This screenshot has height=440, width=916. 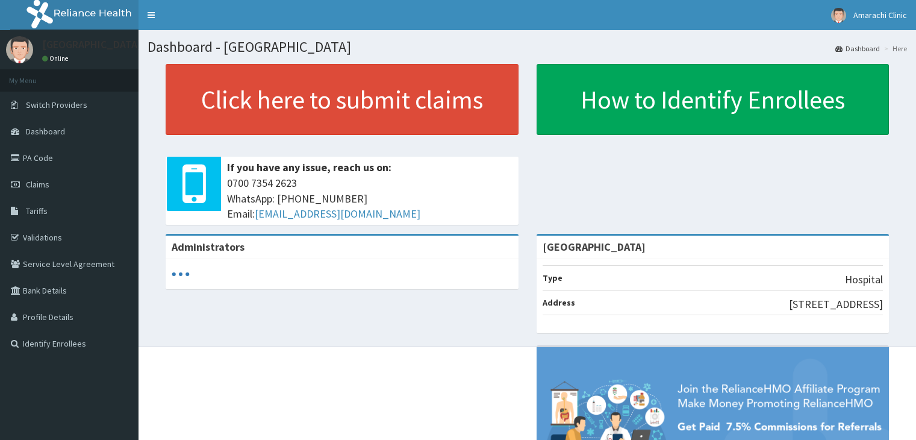 What do you see at coordinates (713, 99) in the screenshot?
I see `a: How to Identify Enrollees` at bounding box center [713, 99].